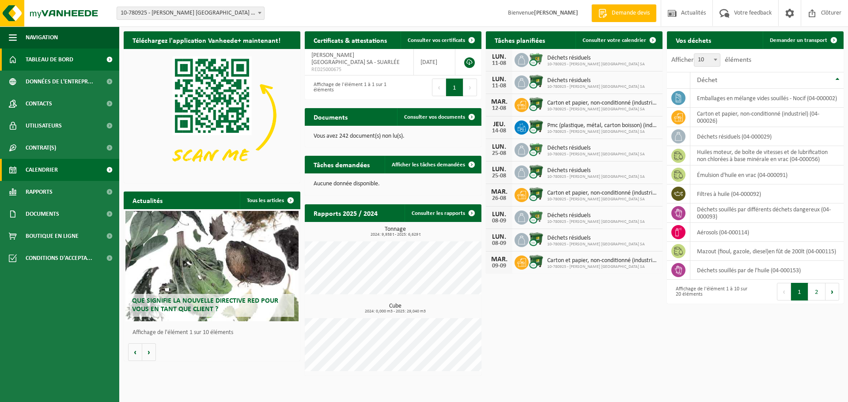 This screenshot has width=848, height=402. What do you see at coordinates (359, 70) in the screenshot?
I see `span: RED25000675` at bounding box center [359, 70].